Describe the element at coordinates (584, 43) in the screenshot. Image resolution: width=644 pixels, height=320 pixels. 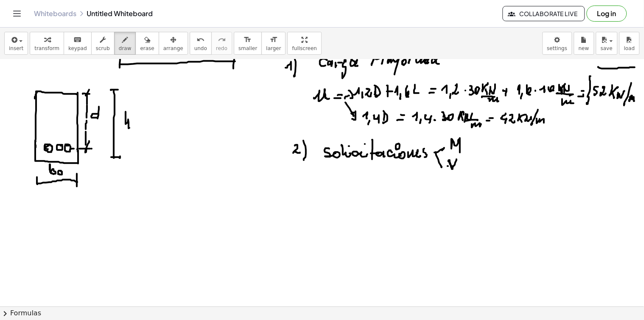
I see `button: new` at that location.